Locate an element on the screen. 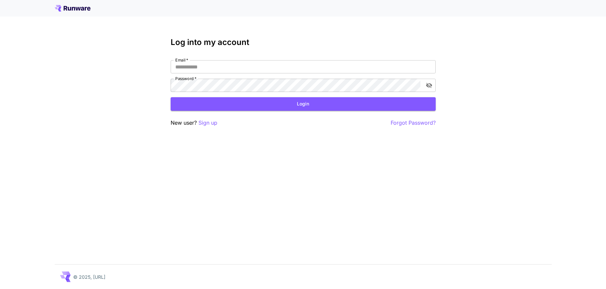 The image size is (606, 289). p: Sign up is located at coordinates (208, 123).